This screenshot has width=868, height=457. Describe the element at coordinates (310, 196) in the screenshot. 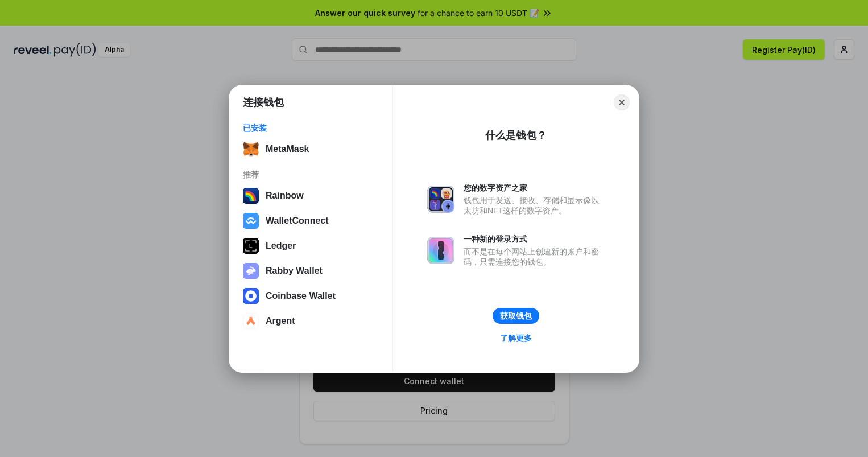

I see `button: Rainbow` at that location.